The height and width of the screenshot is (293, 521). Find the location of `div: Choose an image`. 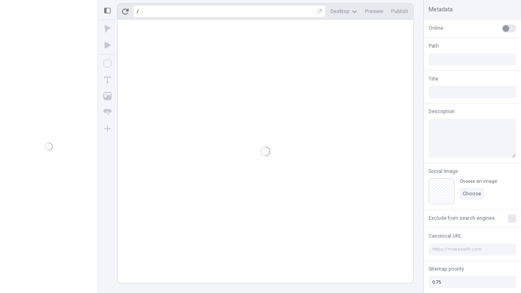

div: Choose an image is located at coordinates (478, 181).